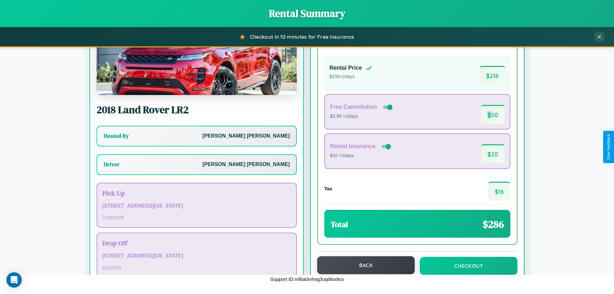  I want to click on span: $ 216, so click(492, 75).